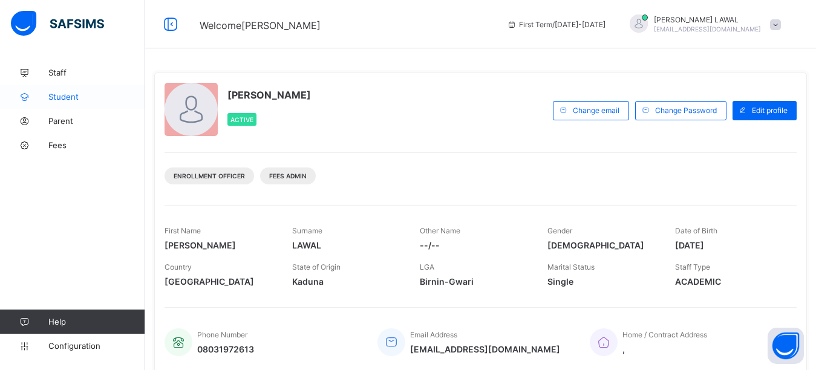  What do you see at coordinates (560, 231) in the screenshot?
I see `span: Gender` at bounding box center [560, 231].